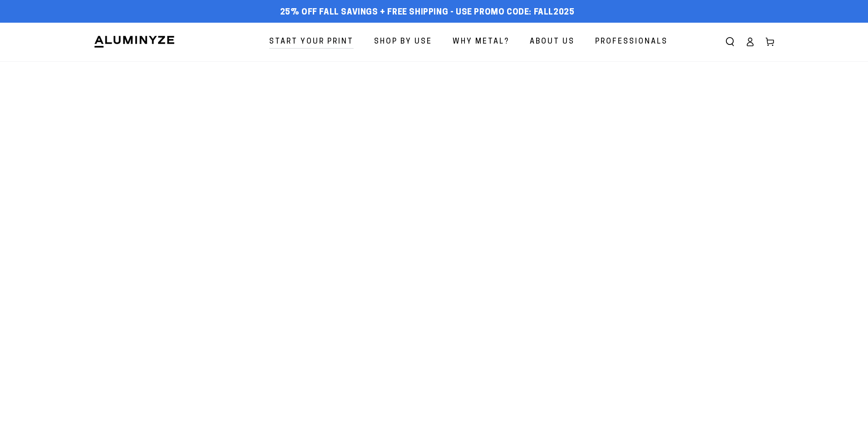 The width and height of the screenshot is (868, 423). I want to click on span: Start Your Print, so click(312, 42).